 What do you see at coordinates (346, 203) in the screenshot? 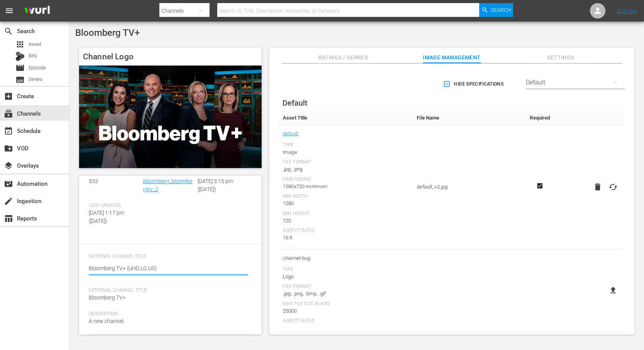
I see `div: 1280` at bounding box center [346, 203].